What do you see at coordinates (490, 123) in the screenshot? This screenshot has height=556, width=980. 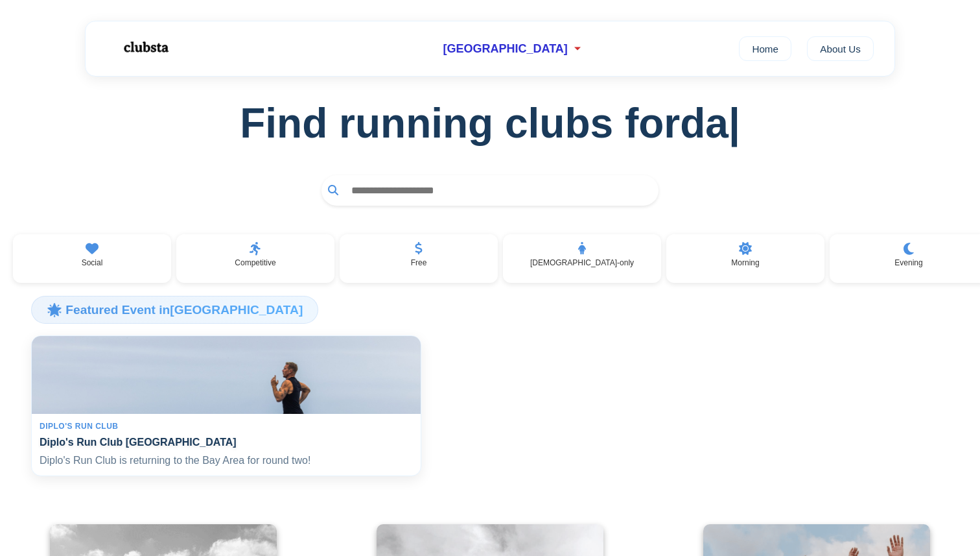 I see `h1: Find running clubs for` at bounding box center [490, 123].